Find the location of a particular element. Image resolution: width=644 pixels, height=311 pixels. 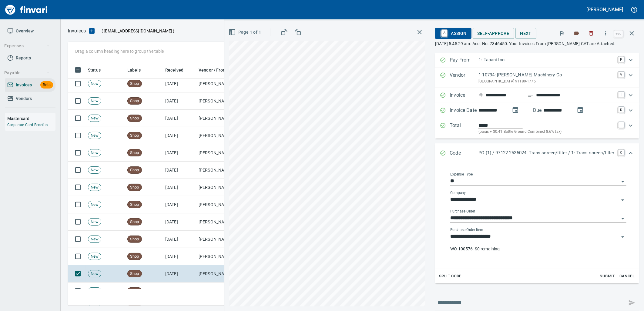

button: change date is located at coordinates (515, 110).